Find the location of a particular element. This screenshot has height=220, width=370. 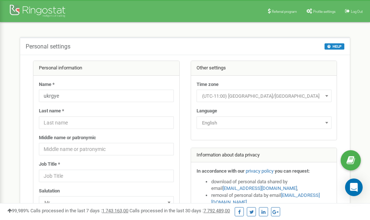

span: Profile settings is located at coordinates (324, 11).